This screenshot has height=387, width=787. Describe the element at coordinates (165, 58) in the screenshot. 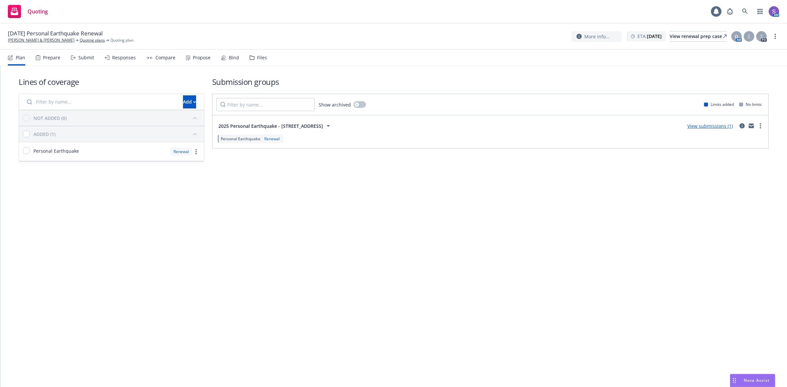

I see `div: Compare` at that location.